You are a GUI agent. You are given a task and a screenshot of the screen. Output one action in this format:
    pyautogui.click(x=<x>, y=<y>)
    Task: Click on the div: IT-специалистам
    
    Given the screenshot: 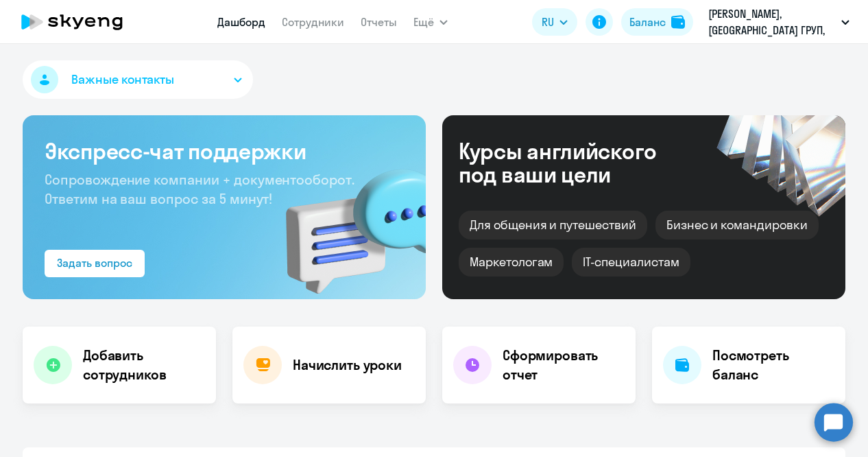 What is the action you would take?
    pyautogui.click(x=630, y=262)
    